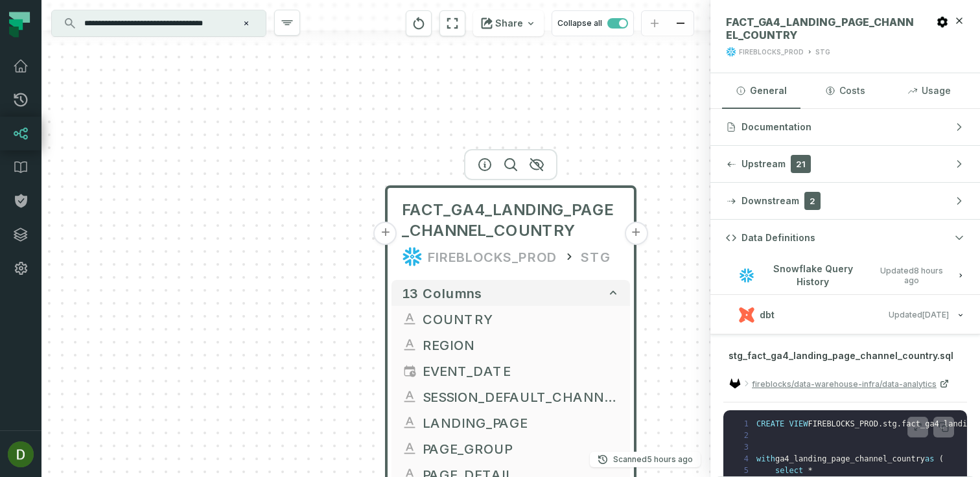  What do you see at coordinates (521, 371) in the screenshot?
I see `span: EVENT_DATE` at bounding box center [521, 371].